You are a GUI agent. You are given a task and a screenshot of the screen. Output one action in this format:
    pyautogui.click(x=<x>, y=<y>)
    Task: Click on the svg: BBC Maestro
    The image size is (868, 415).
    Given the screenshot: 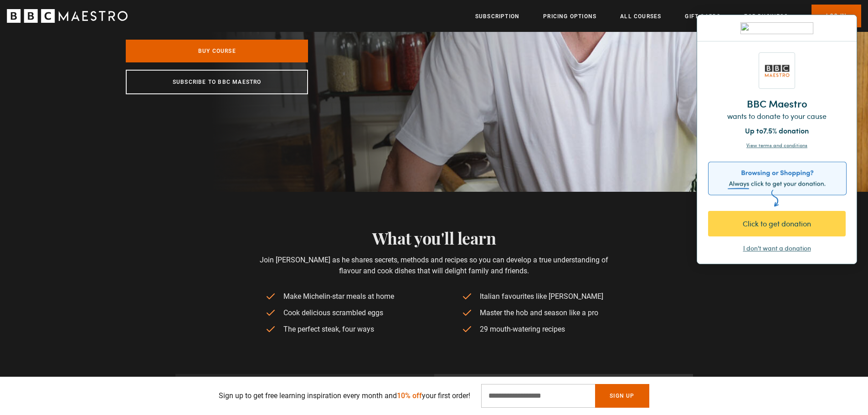 What is the action you would take?
    pyautogui.click(x=67, y=16)
    